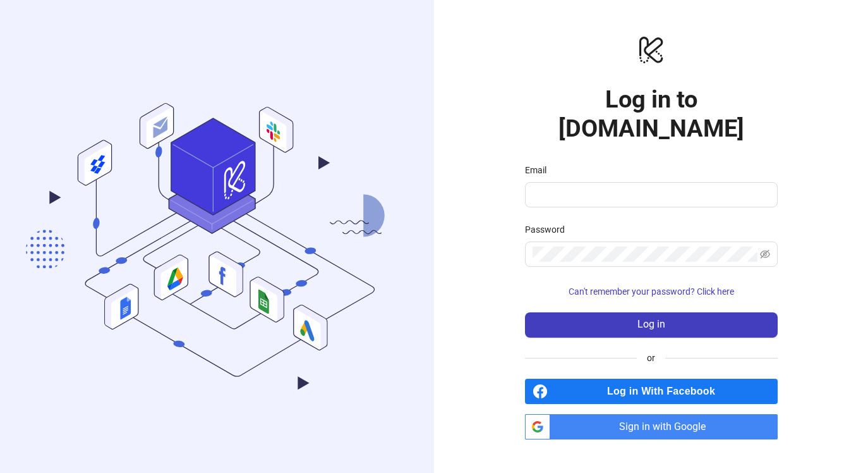  What do you see at coordinates (665, 391) in the screenshot?
I see `span: Log in With Facebook` at bounding box center [665, 391].